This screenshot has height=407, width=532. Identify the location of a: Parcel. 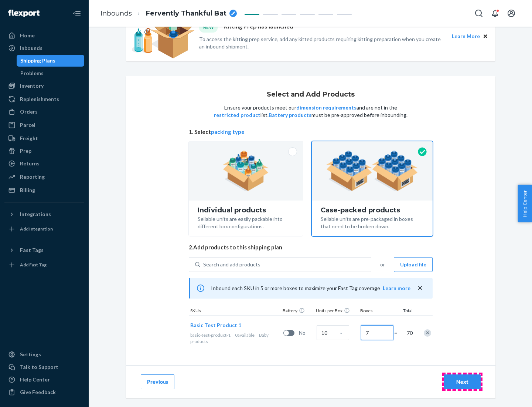
(44, 125).